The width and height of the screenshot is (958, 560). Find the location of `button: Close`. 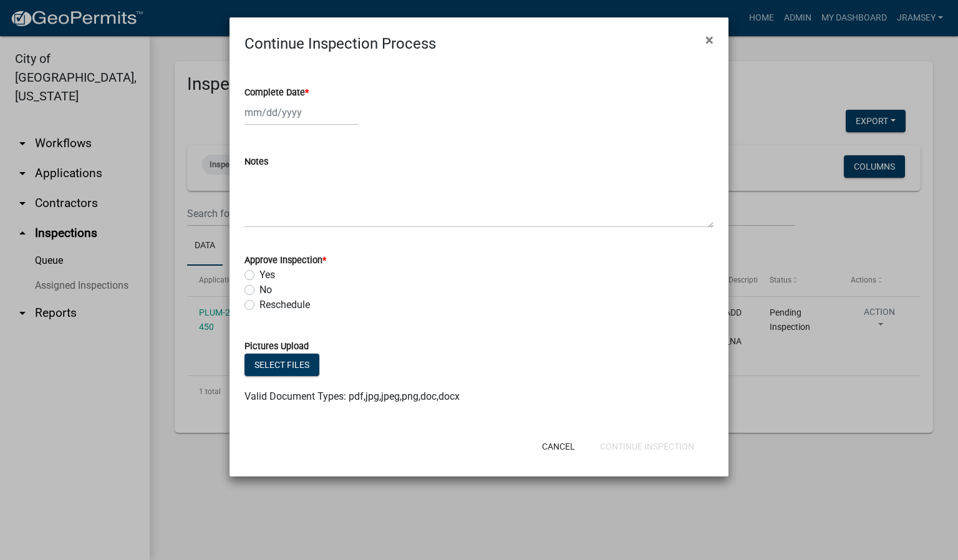

button: Close is located at coordinates (709, 40).